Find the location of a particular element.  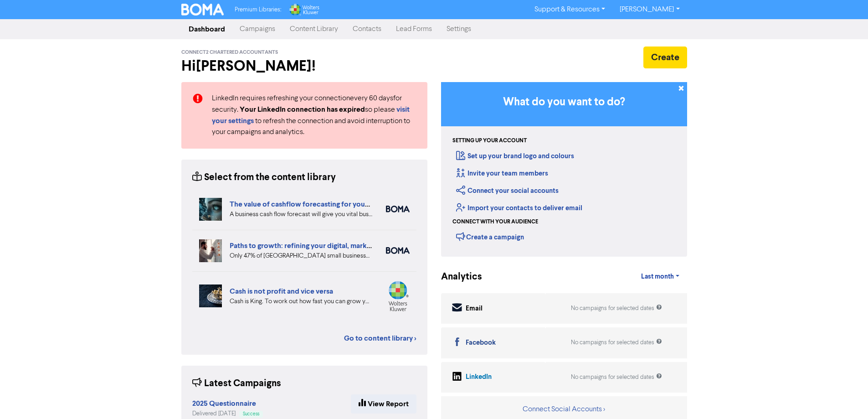

h3: What do you want to do? is located at coordinates (564, 102).